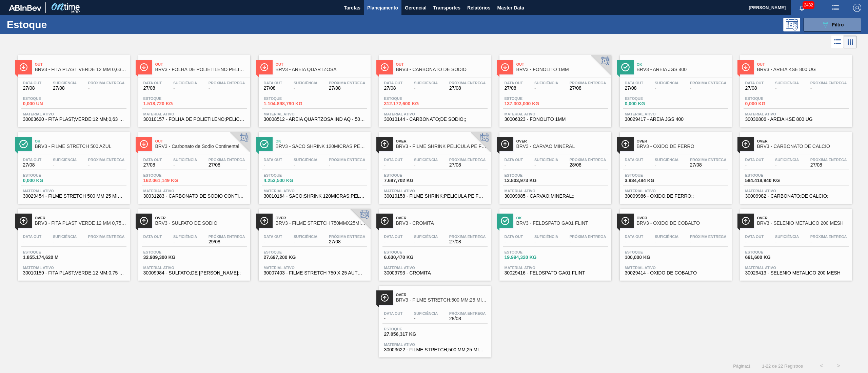 The width and height of the screenshot is (868, 373). I want to click on span: BRV3 - AREIA QUARTZOSA, so click(321, 70).